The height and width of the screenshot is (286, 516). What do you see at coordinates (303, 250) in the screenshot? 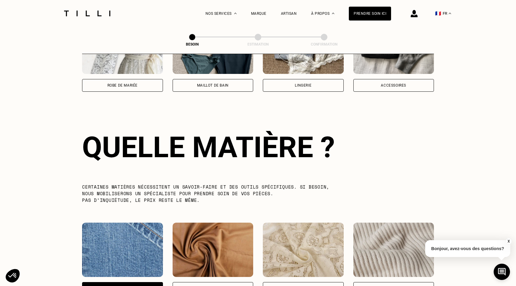
I see `img: Tilli retouche vos vêtements en Dentelle` at bounding box center [303, 250].